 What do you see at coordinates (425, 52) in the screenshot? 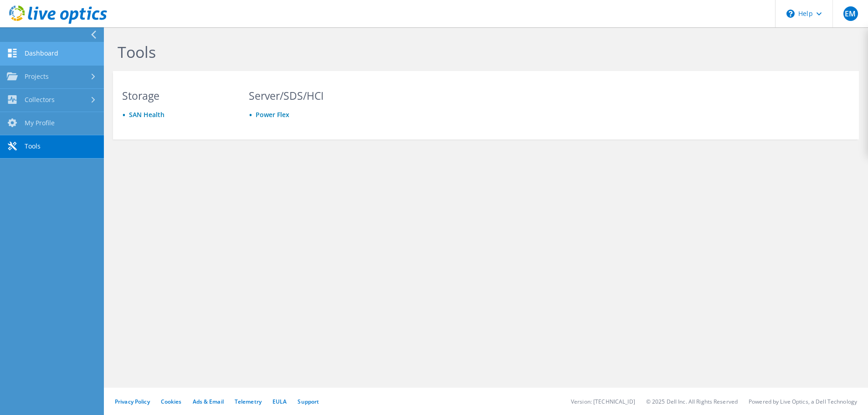
I see `h1: Tools` at bounding box center [425, 52].